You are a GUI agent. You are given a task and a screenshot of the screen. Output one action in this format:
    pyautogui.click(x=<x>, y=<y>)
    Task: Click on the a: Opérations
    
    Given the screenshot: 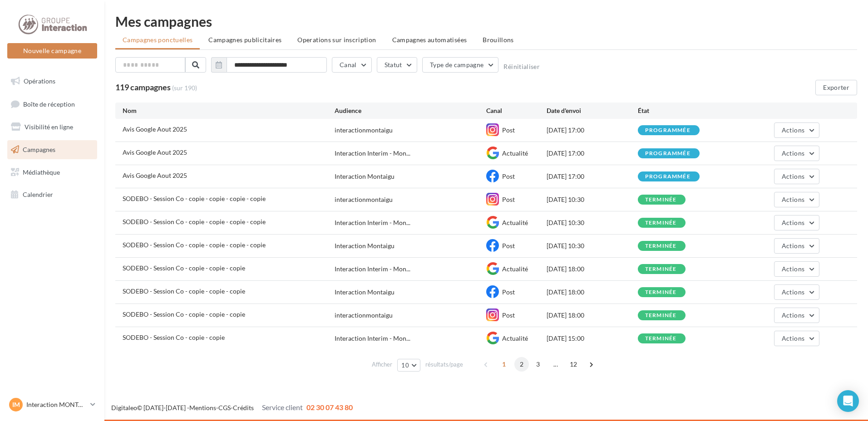 What is the action you would take?
    pyautogui.click(x=52, y=81)
    